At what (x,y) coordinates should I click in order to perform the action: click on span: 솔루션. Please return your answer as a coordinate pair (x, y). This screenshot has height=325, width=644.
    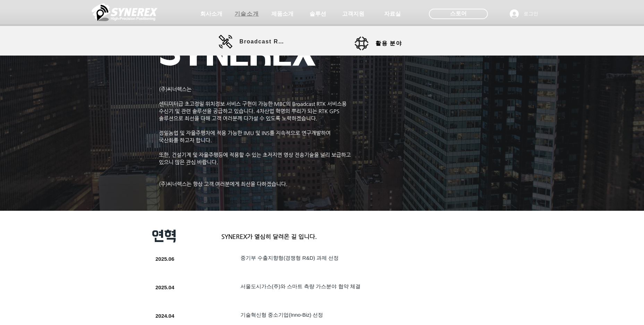
    Looking at the image, I should click on (318, 14).